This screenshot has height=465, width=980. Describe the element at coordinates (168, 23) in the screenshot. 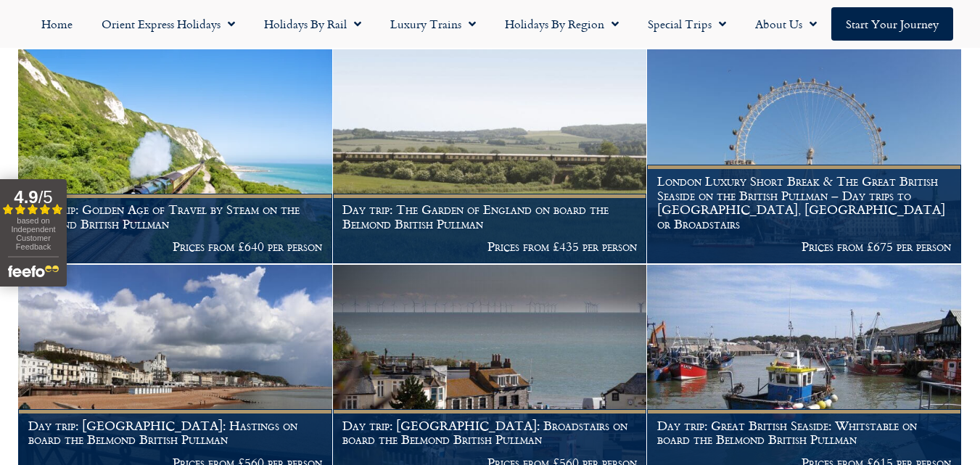

I see `a: Orient Express Holidays` at that location.